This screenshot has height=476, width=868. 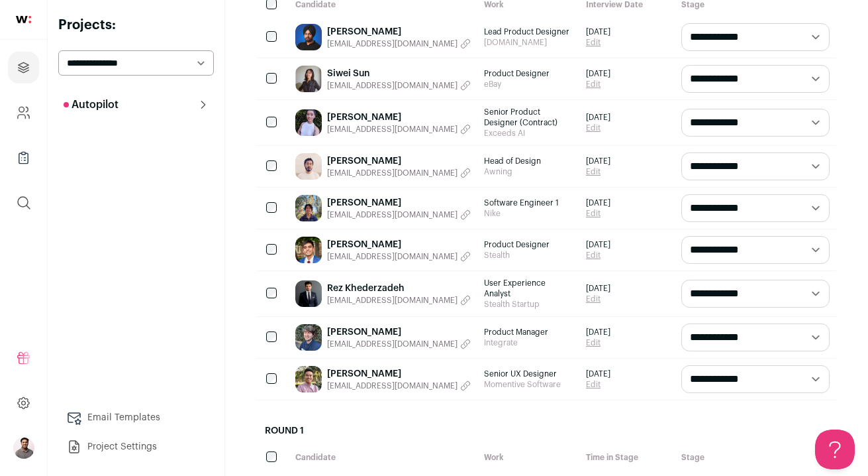 I want to click on span: User Experience Analyst, so click(x=529, y=288).